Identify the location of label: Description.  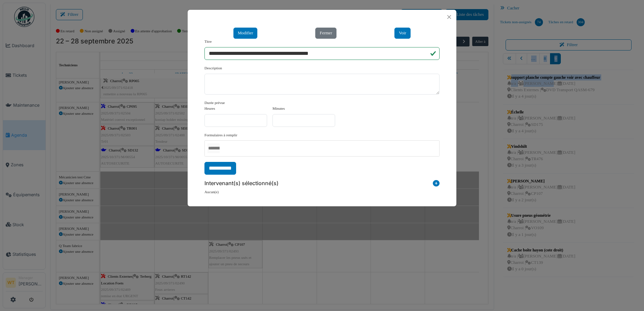
(213, 68).